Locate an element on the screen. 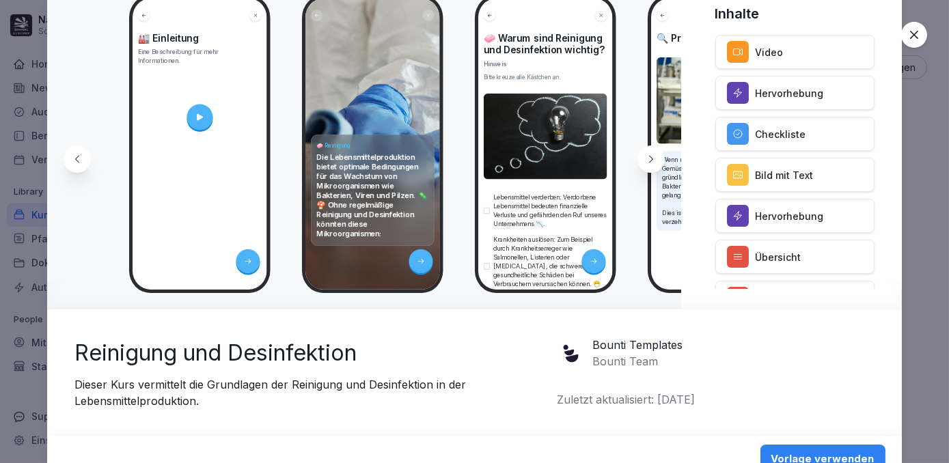 The height and width of the screenshot is (463, 949). h4: Inhalte is located at coordinates (795, 14).